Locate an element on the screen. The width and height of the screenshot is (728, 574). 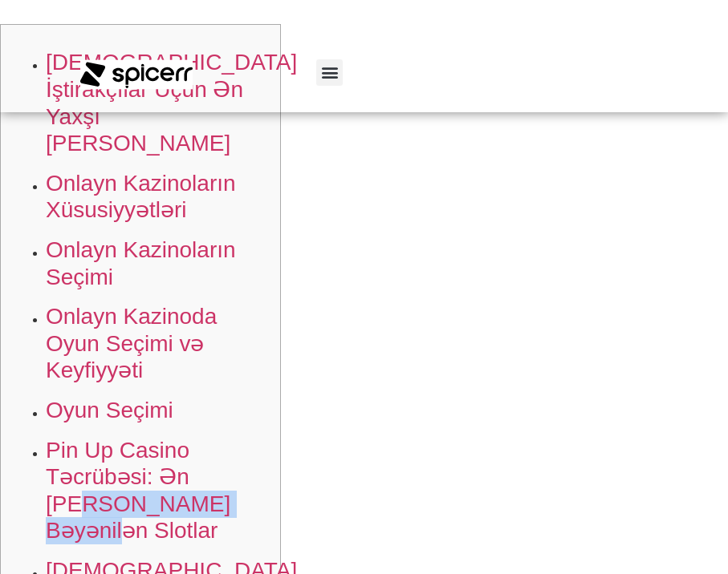
a: Onlayn Kazinoların Xüsusiyyətləri is located at coordinates (140, 197).